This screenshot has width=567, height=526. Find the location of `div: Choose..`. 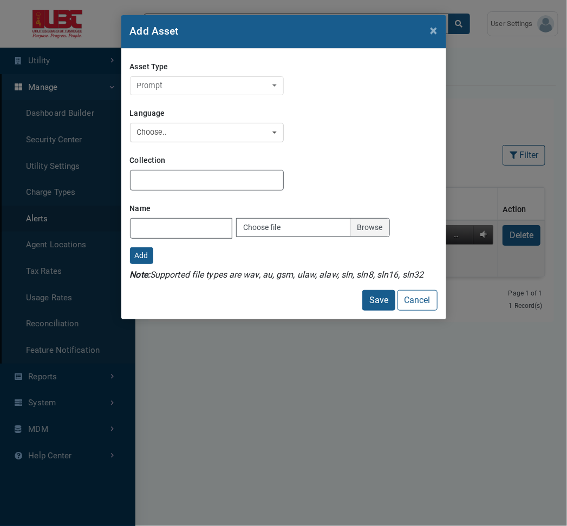

div: Choose.. is located at coordinates (203, 133).